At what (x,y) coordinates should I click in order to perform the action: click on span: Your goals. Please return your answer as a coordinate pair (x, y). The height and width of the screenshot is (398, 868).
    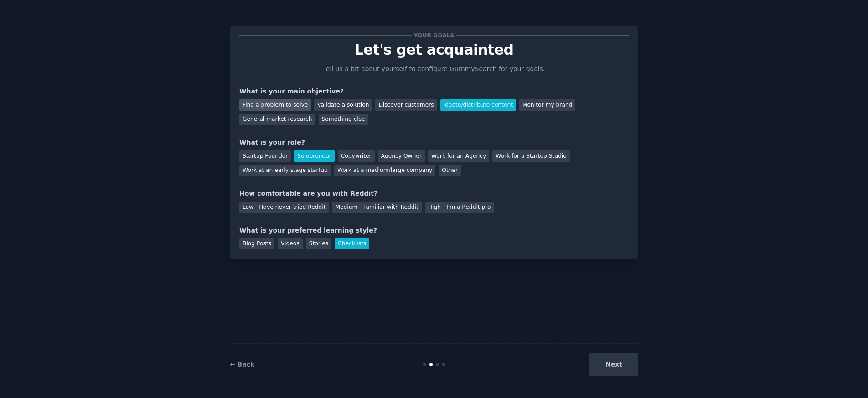
    Looking at the image, I should click on (434, 35).